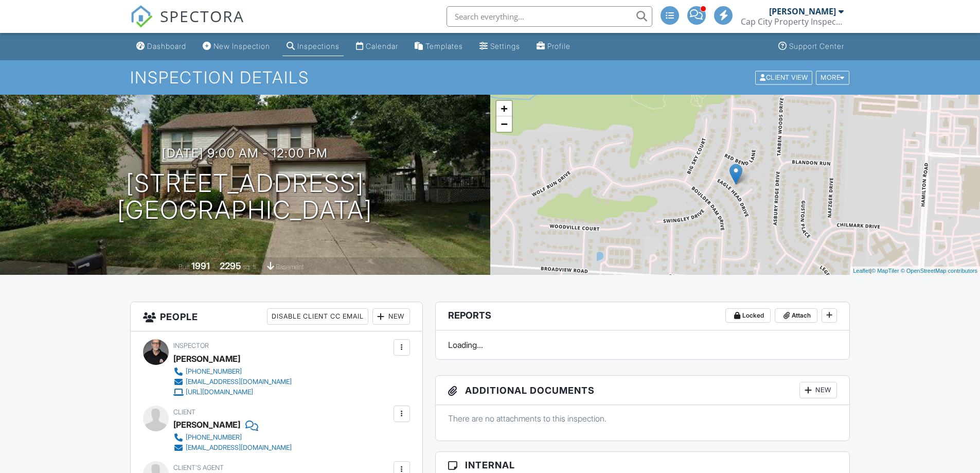  Describe the element at coordinates (439, 46) in the screenshot. I see `a: Templates` at that location.